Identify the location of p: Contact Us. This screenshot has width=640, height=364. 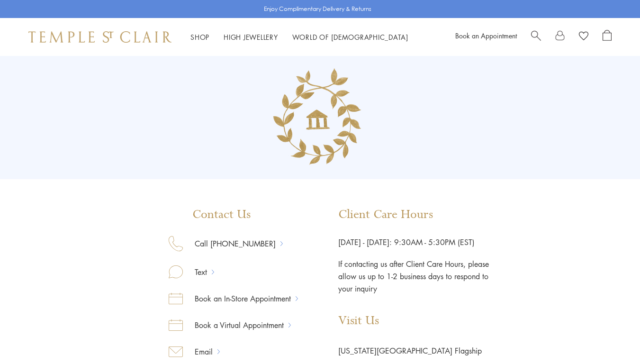
(233, 215).